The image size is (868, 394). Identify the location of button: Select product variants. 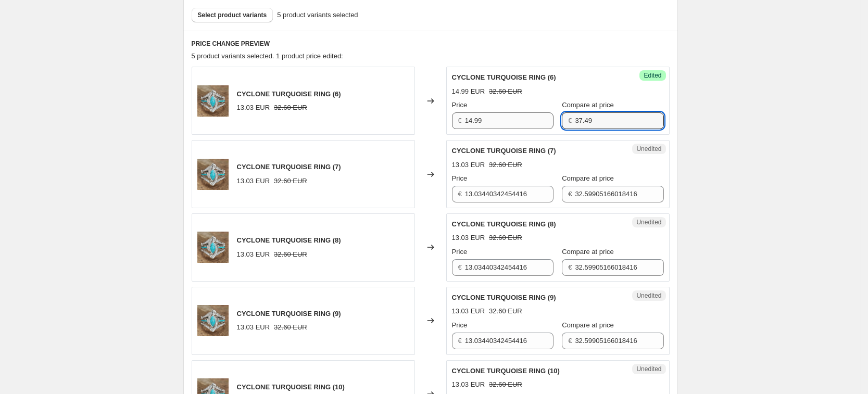
(232, 15).